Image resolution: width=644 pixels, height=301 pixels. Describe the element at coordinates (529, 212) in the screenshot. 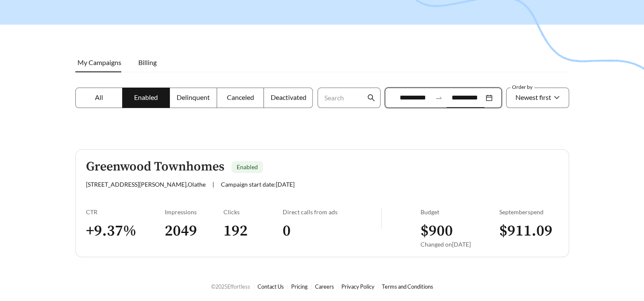

I see `div: September spend` at that location.